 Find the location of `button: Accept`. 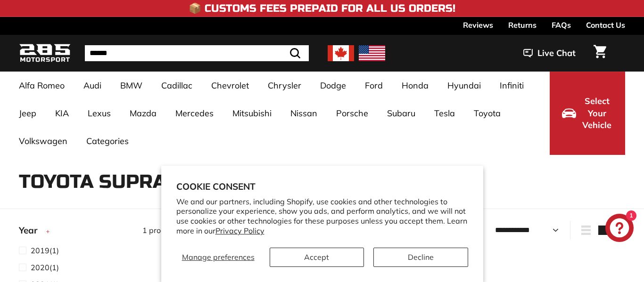

button: Accept is located at coordinates (317, 257).